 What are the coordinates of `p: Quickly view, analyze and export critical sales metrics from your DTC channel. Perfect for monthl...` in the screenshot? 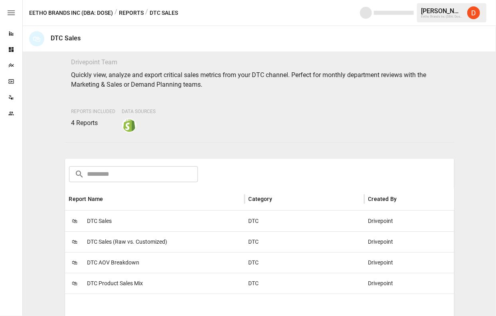 It's located at (260, 80).